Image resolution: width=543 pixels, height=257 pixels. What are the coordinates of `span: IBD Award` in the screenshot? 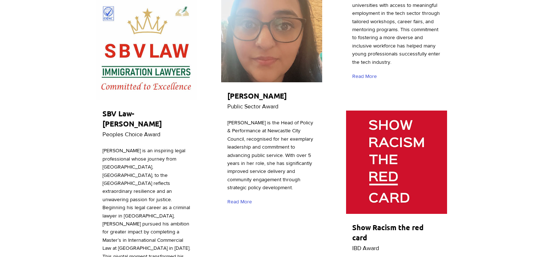 It's located at (366, 248).